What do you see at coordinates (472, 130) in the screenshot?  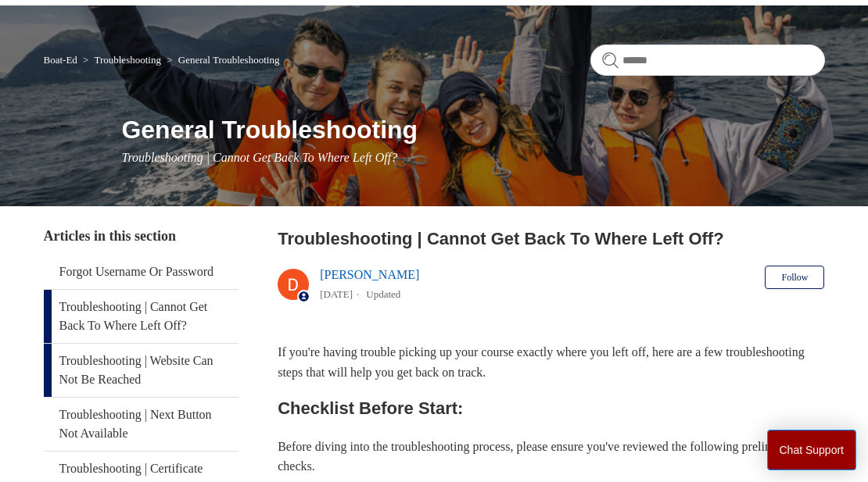 I see `h1: General Troubleshooting` at bounding box center [472, 130].